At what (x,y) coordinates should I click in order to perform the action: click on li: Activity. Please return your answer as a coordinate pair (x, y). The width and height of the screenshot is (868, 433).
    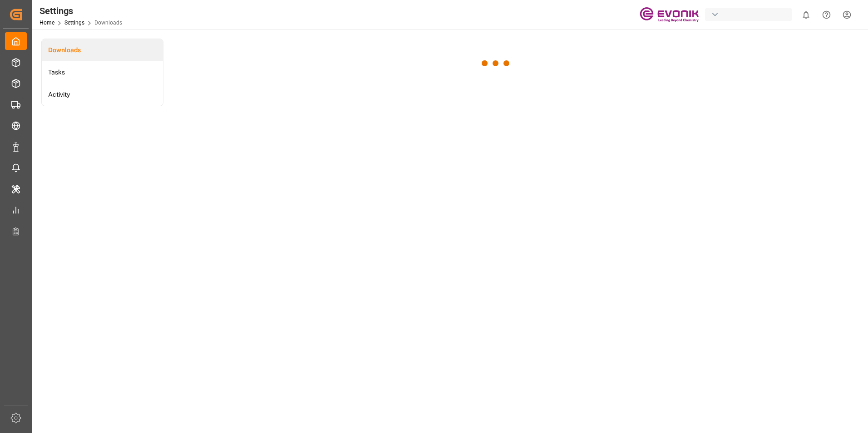
    Looking at the image, I should click on (102, 95).